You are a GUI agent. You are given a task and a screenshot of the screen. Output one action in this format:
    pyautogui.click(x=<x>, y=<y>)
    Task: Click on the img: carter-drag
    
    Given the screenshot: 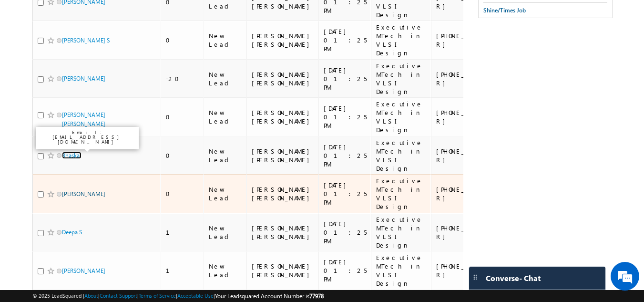 What is the action you would take?
    pyautogui.click(x=475, y=277)
    